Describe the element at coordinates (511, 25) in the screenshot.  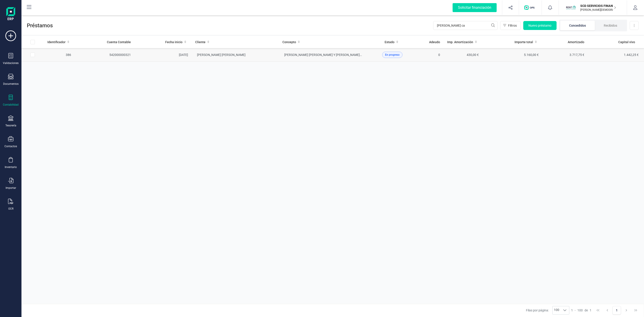
I see `button: Filtros` at that location.